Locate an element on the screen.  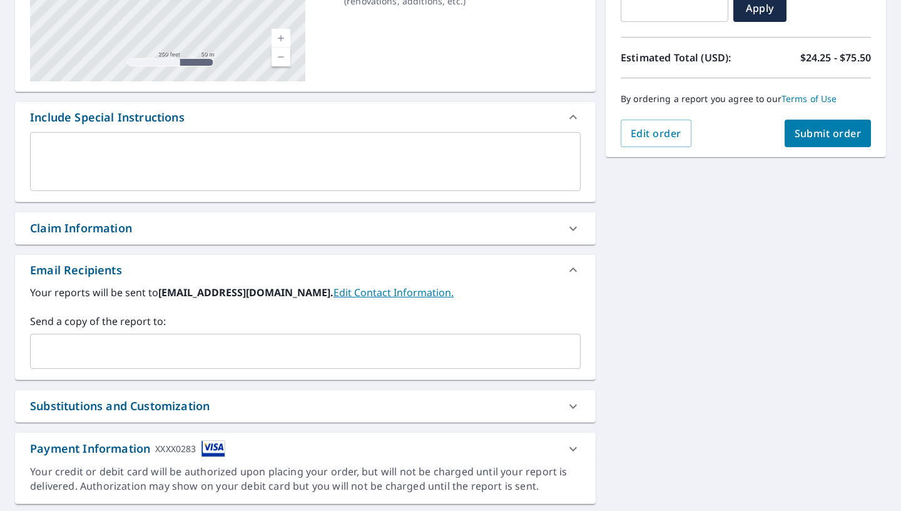
p: $24.25 - $75.50 is located at coordinates (836, 58).